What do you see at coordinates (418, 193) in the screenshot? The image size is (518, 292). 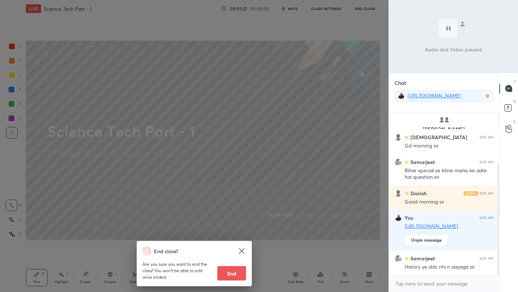 I see `h6: Danish` at bounding box center [418, 193].